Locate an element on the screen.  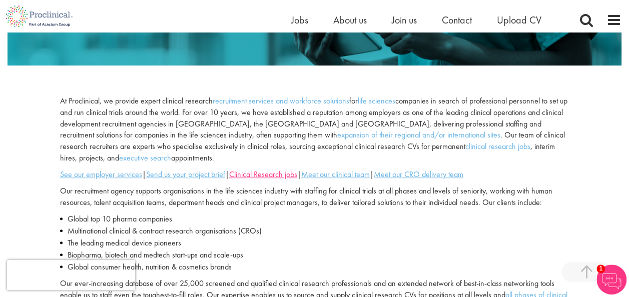
span: 1 is located at coordinates (600, 269).